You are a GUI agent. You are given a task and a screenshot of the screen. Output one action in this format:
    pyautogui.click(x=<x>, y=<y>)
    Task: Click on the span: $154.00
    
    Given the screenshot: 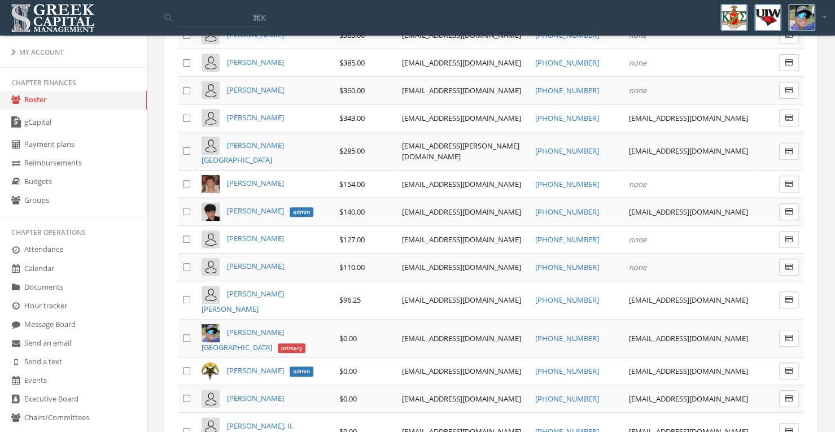 What is the action you would take?
    pyautogui.click(x=352, y=184)
    